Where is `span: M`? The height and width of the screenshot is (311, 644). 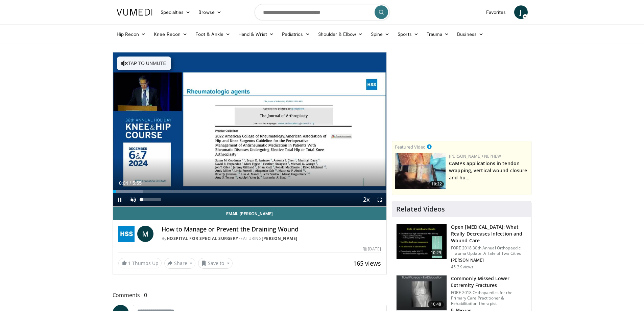 span: M is located at coordinates (145, 234).